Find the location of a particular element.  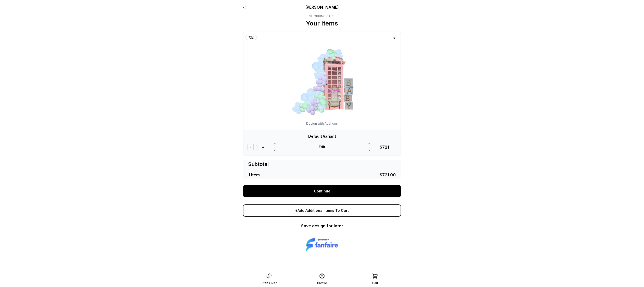

a: Save design for later is located at coordinates (322, 226).